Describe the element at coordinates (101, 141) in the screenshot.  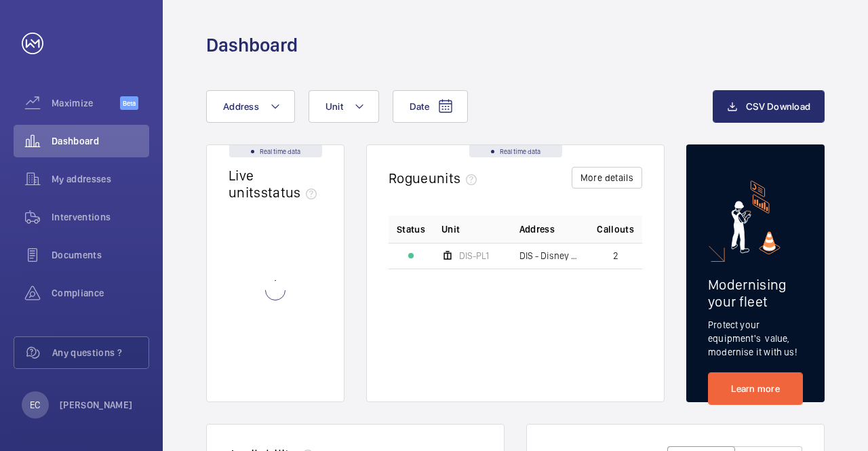
I see `span: Dashboard` at that location.